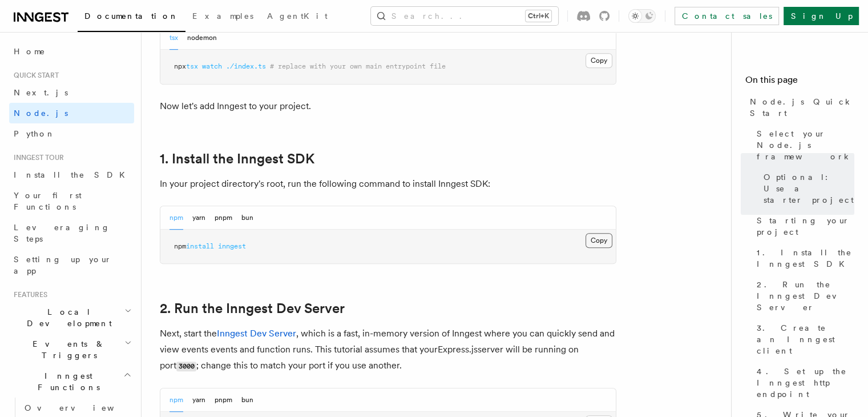 This screenshot has width=868, height=417. I want to click on span: Leveraging Steps, so click(62, 233).